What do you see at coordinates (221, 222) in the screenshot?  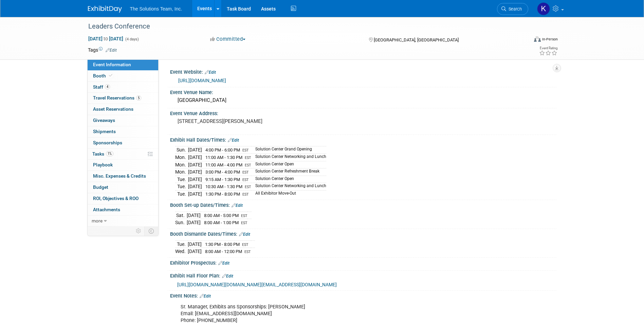 I see `span: 8:00 AM - 1:00 PM` at bounding box center [221, 222].